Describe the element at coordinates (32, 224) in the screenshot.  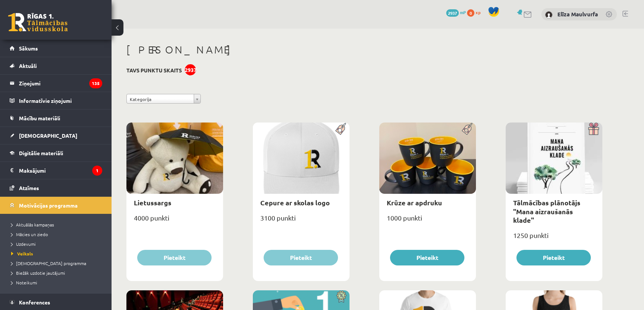
I see `span: Aktuālās kampaņas` at that location.